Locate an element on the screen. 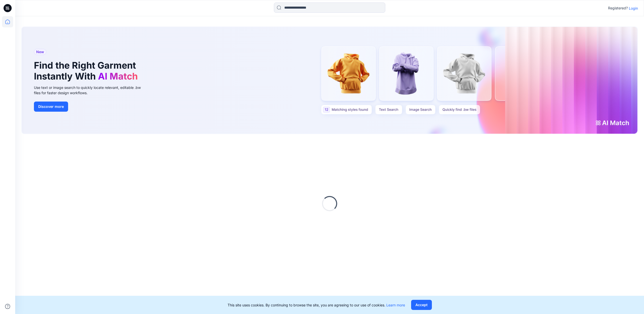 Image resolution: width=644 pixels, height=314 pixels. a: Learn more is located at coordinates (396, 305).